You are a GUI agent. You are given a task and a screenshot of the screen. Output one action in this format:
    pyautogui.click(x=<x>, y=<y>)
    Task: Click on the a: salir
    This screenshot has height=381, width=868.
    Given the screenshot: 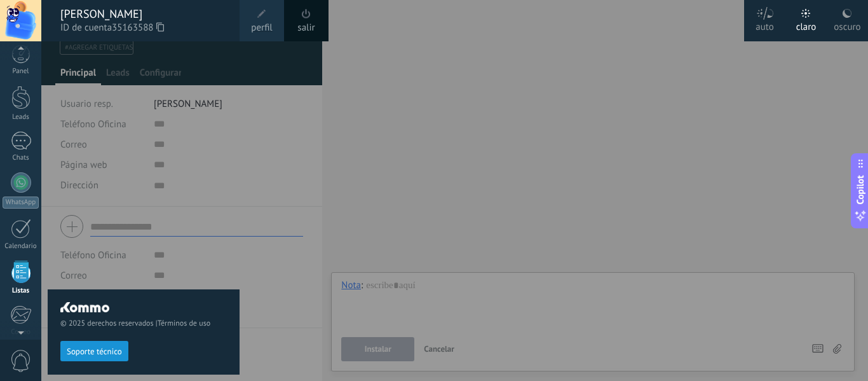 What is the action you would take?
    pyautogui.click(x=306, y=28)
    